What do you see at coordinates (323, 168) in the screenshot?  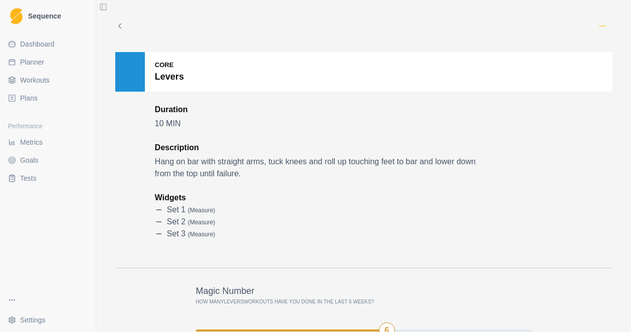 I see `p: Hang on bar with straight arms, tuck knees and roll up touching feet to bar and lower down from t...` at bounding box center [323, 168].